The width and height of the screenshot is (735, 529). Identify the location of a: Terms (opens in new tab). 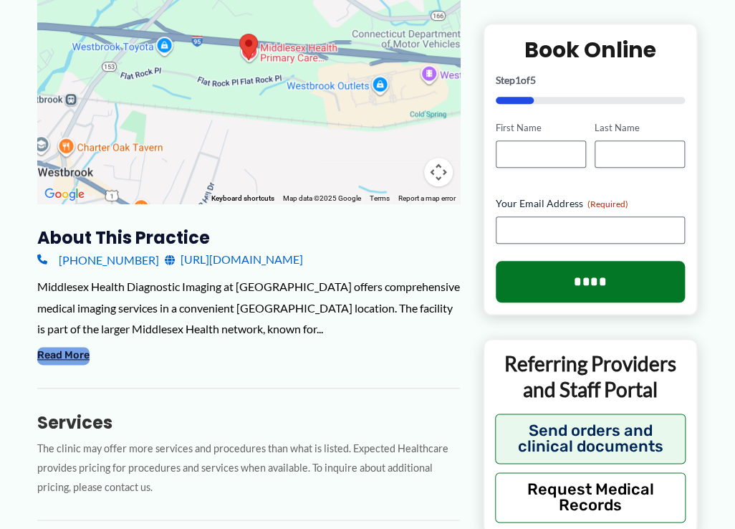
(380, 198).